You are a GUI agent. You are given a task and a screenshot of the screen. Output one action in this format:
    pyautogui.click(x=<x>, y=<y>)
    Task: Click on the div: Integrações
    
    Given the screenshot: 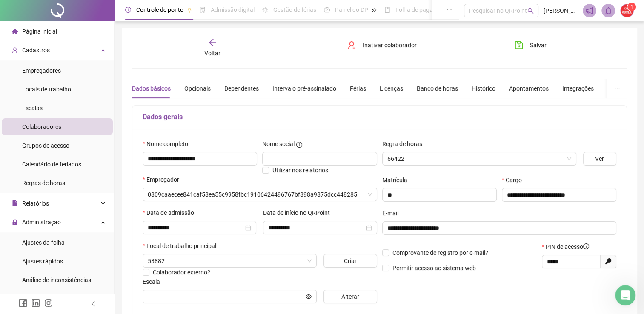 What is the action you would take?
    pyautogui.click(x=578, y=89)
    